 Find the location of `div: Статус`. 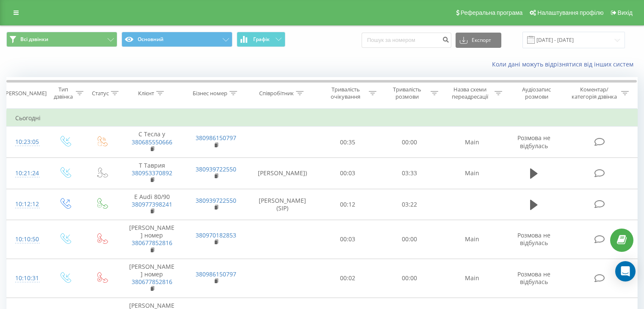

div: Статус is located at coordinates (101, 93).